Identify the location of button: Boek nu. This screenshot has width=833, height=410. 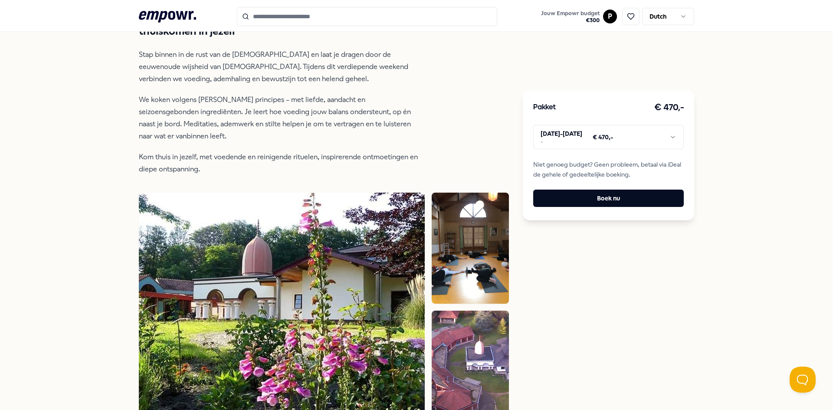
(608, 198).